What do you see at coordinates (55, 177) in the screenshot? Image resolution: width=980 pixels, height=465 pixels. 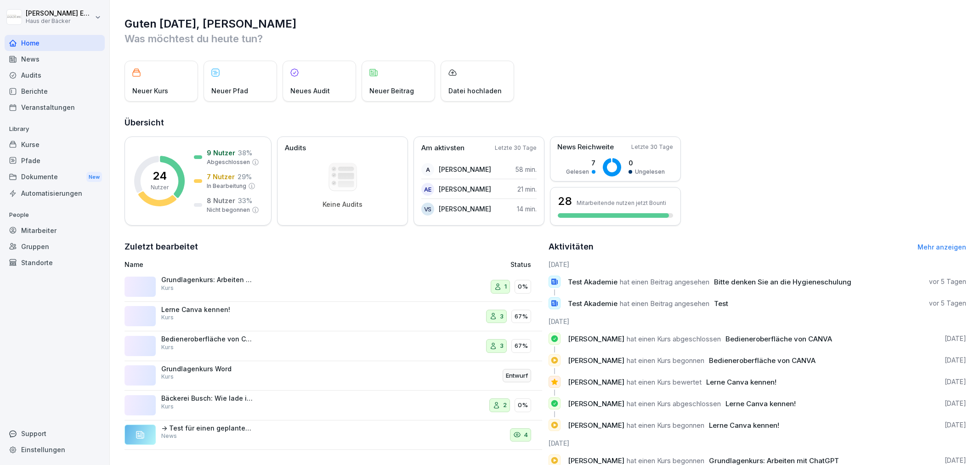 I see `div: Dokumente` at bounding box center [55, 177].